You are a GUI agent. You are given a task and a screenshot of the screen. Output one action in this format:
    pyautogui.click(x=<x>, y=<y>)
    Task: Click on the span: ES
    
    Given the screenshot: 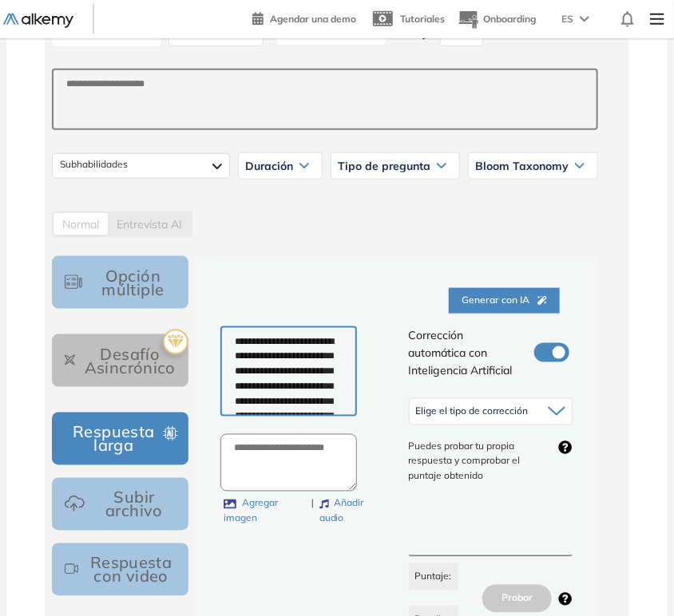 What is the action you would take?
    pyautogui.click(x=567, y=19)
    